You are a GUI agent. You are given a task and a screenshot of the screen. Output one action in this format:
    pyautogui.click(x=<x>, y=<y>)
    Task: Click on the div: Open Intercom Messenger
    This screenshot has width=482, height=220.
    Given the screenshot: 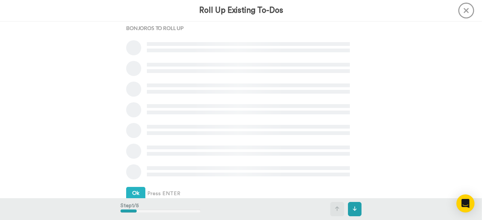 What is the action you would take?
    pyautogui.click(x=466, y=204)
    